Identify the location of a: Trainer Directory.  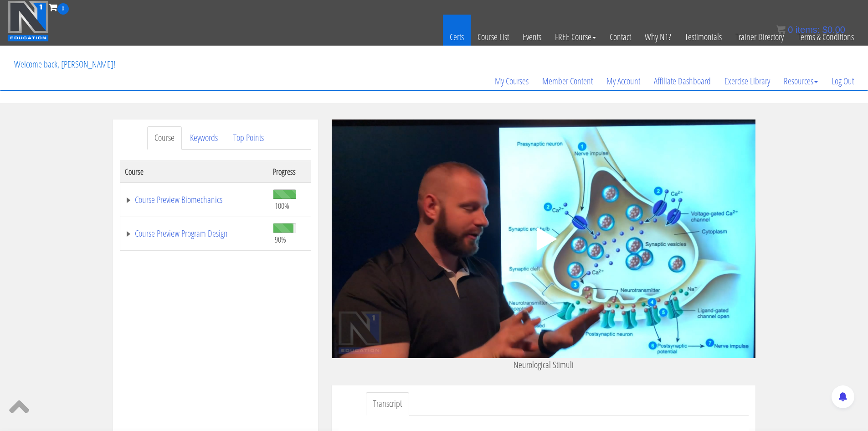
(760, 37).